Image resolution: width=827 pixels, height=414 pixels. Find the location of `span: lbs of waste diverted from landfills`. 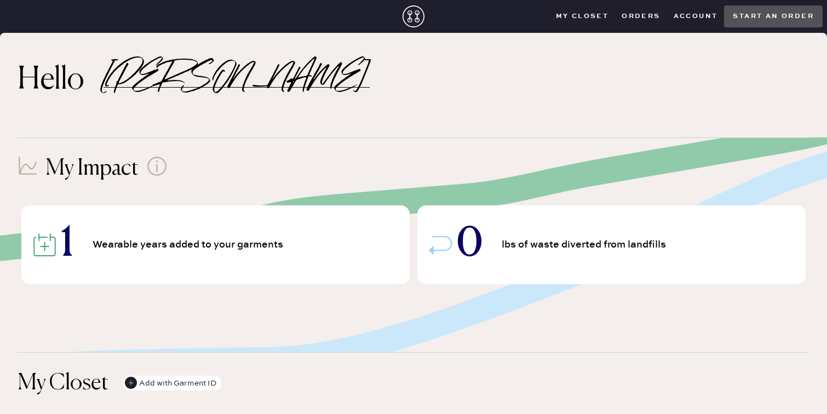

span: lbs of waste diverted from landfills is located at coordinates (586, 245).